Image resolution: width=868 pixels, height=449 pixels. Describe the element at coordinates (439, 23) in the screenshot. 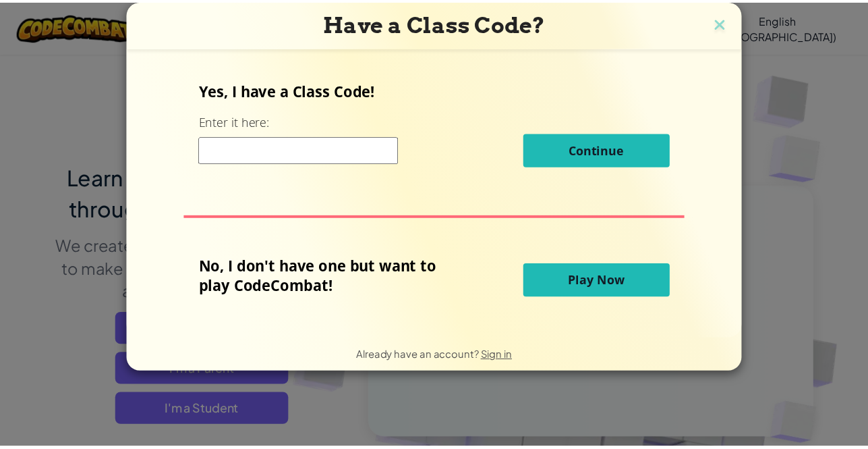

I see `span: Have a Class Code?` at that location.